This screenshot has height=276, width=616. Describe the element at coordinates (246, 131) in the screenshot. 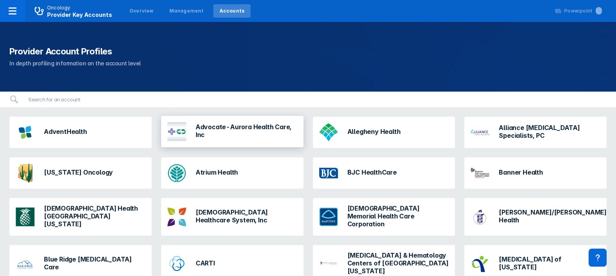

I see `h3: Advocate-Aurora Health Care, Inc` at that location.